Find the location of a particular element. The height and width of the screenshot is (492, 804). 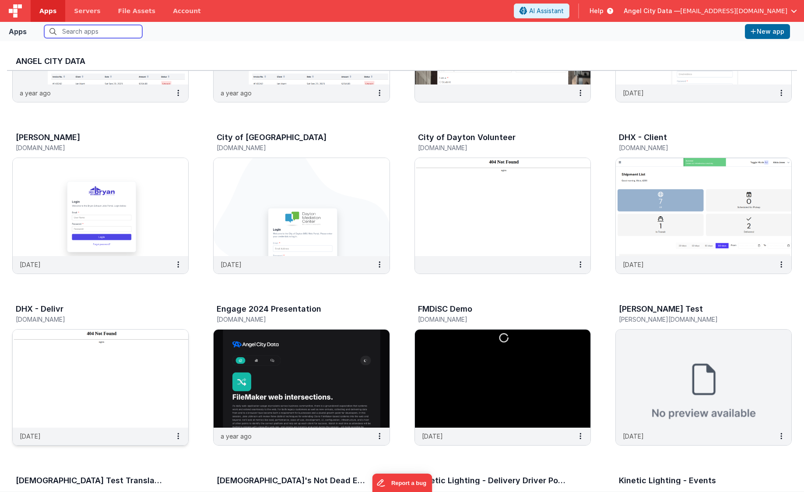

h3: FMDiSC Demo is located at coordinates (445, 309).